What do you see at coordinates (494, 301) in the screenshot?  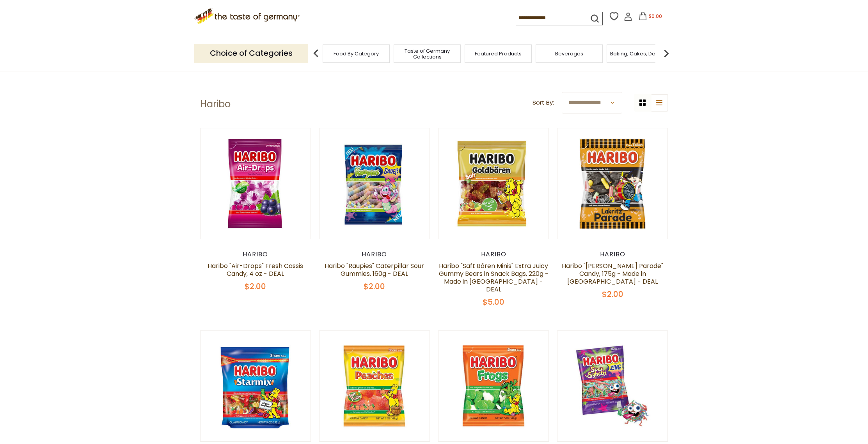 I see `span: $5.00` at bounding box center [494, 301].